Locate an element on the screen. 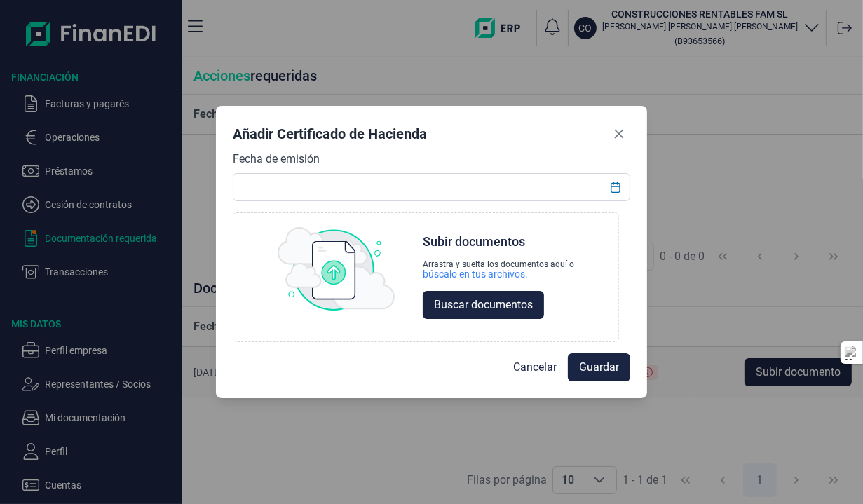  button: Choose Date is located at coordinates (617, 187).